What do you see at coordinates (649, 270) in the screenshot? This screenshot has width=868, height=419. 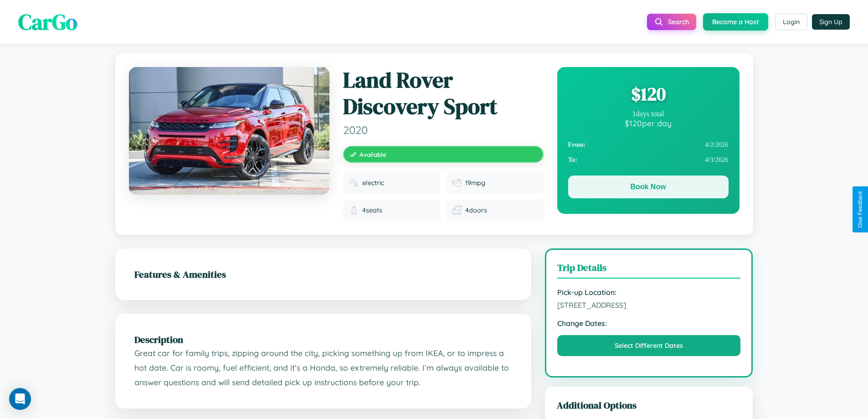 I see `h3: Trip Details` at bounding box center [649, 270].